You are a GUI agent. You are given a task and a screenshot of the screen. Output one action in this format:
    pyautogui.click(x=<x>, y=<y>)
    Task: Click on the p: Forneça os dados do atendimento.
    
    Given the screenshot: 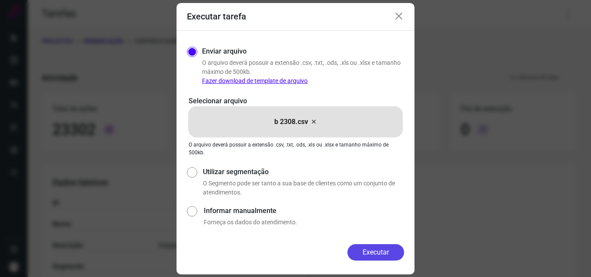 What is the action you would take?
    pyautogui.click(x=304, y=222)
    